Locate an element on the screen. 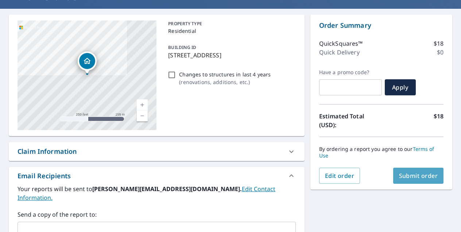 Image resolution: width=461 pixels, height=232 pixels. p: Order Summary is located at coordinates (381, 25).